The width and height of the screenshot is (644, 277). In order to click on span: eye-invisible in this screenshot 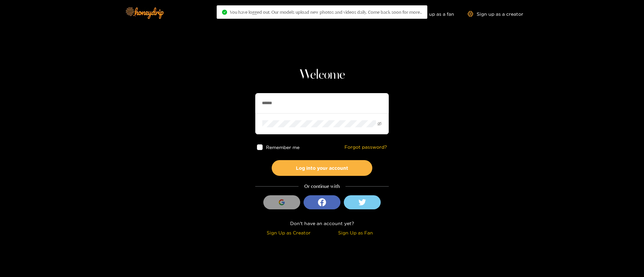, I will do `click(379, 124)`.